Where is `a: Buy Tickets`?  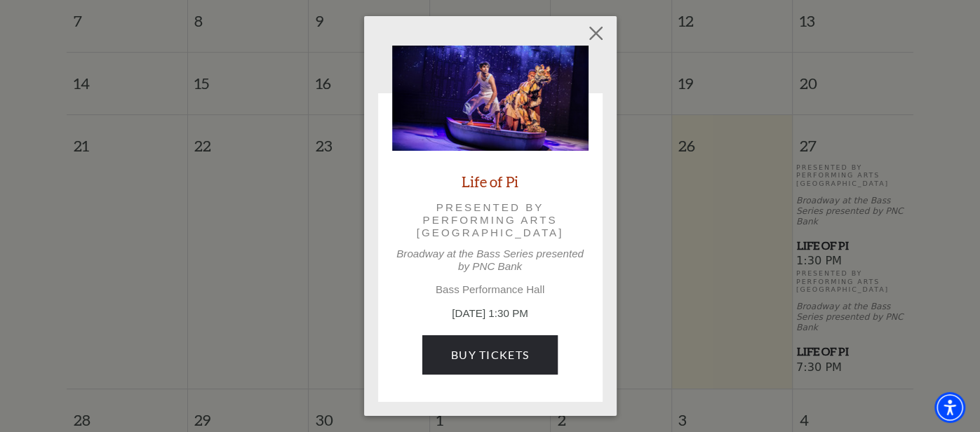 a: Buy Tickets is located at coordinates (489, 355).